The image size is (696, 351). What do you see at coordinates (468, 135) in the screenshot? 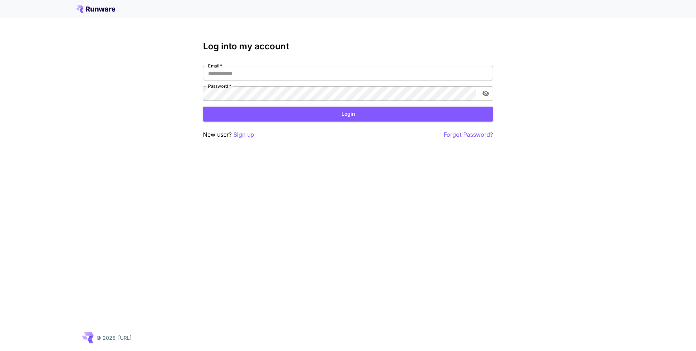
I see `p: Forgot Password?` at bounding box center [468, 135].